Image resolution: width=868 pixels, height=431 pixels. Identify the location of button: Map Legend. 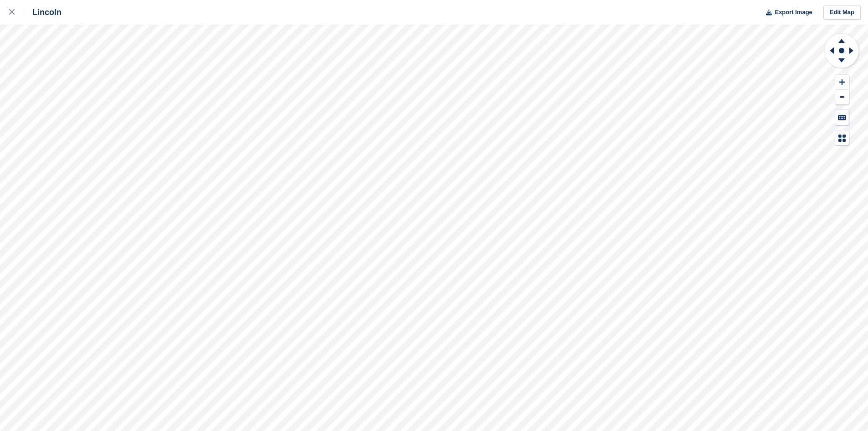
(842, 138).